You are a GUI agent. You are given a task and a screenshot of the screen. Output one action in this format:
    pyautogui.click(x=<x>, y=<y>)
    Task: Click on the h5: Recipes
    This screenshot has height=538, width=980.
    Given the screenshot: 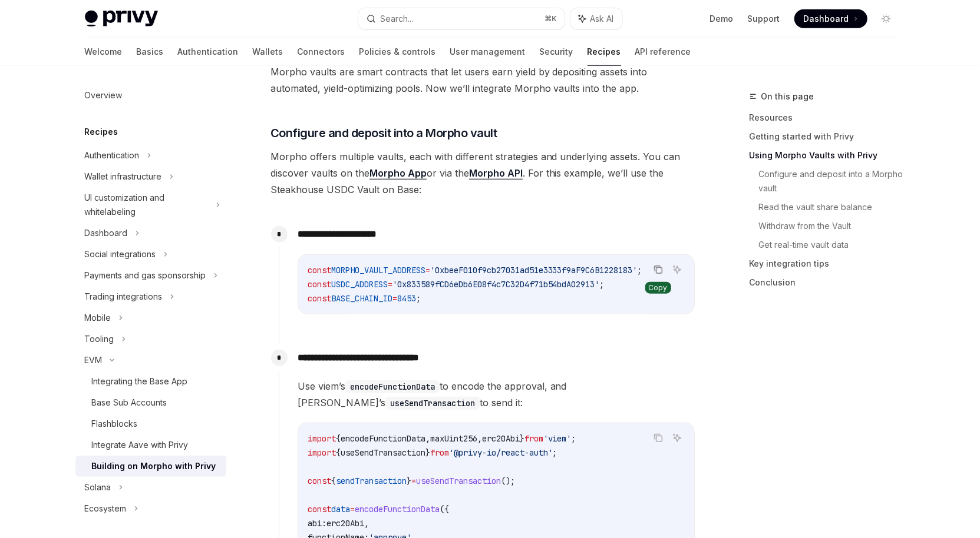 What is the action you would take?
    pyautogui.click(x=101, y=132)
    